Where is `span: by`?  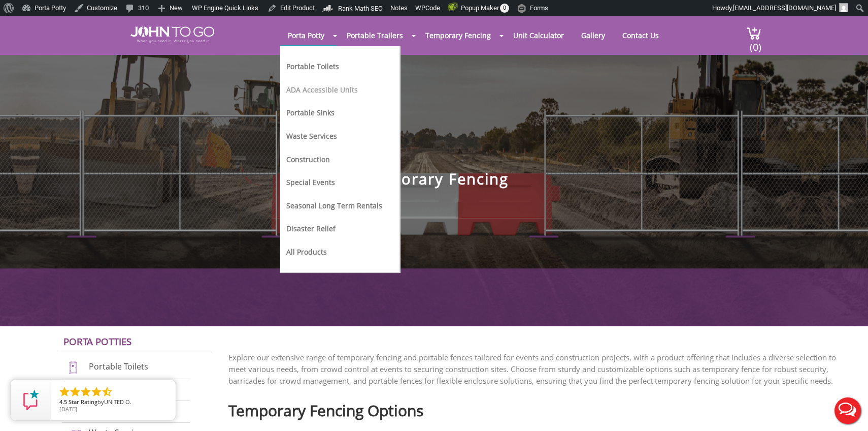
span: by is located at coordinates (113, 402).